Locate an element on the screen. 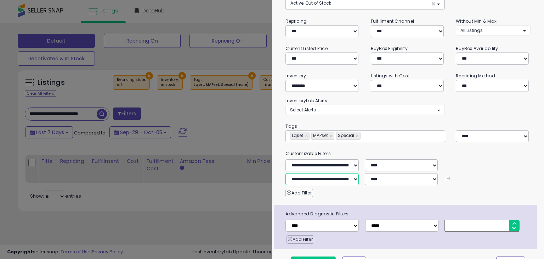 The height and width of the screenshot is (259, 544). small: Tags is located at coordinates (408, 126).